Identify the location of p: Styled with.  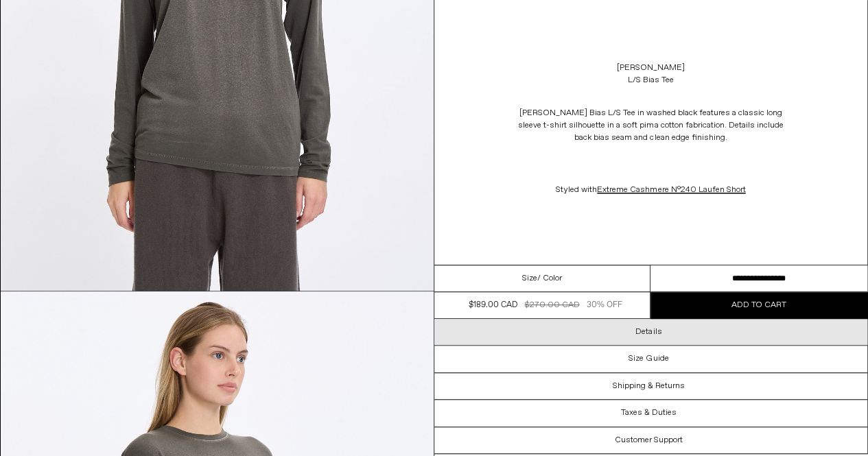
(651, 190).